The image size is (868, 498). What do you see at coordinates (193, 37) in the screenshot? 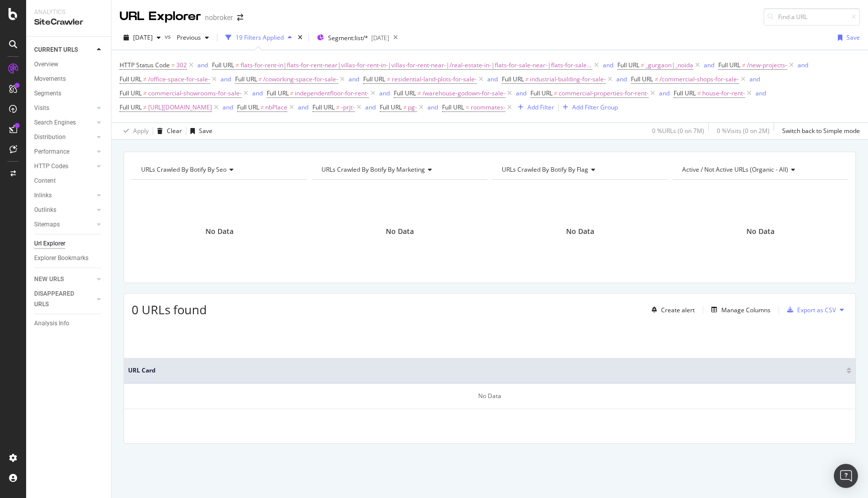
I see `button: Previous` at bounding box center [193, 37].